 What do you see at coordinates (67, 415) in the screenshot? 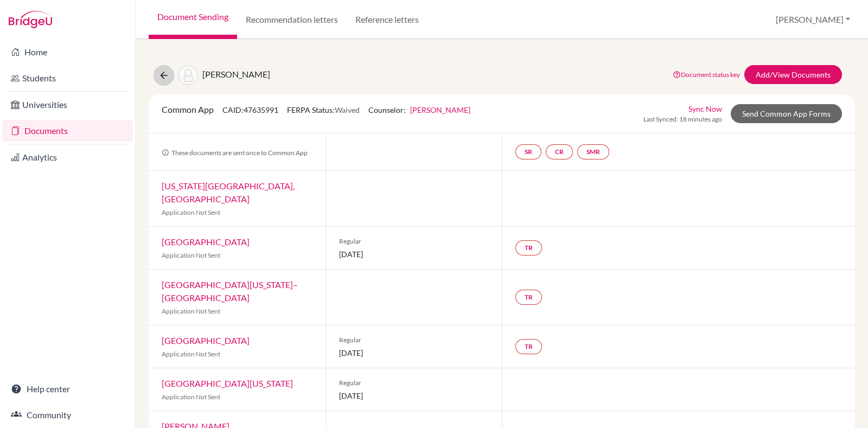
I see `a: Community` at bounding box center [67, 415].